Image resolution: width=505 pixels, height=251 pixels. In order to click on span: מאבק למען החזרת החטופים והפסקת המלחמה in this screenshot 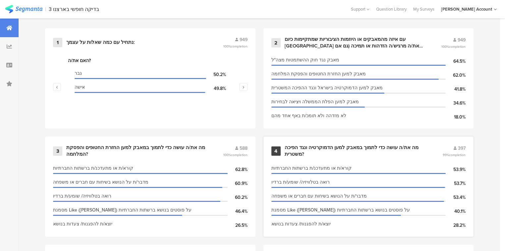, I will do `click(318, 74)`.